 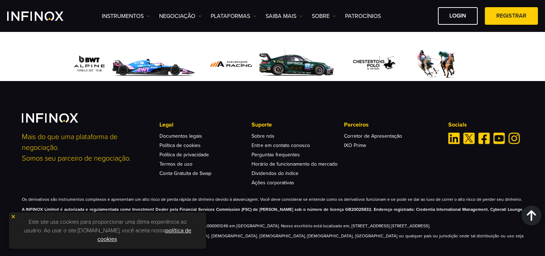 I want to click on a: IXO Prime, so click(x=355, y=145).